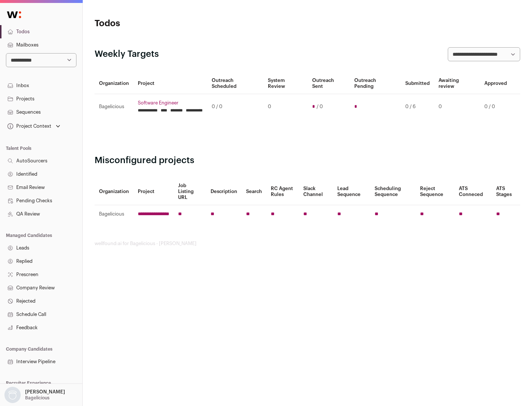 The height and width of the screenshot is (406, 532). I want to click on th: Reject Sequence, so click(435, 192).